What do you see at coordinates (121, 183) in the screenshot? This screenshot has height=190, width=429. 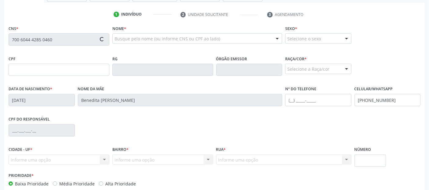 I see `label: Alta Prioridade` at bounding box center [121, 183].